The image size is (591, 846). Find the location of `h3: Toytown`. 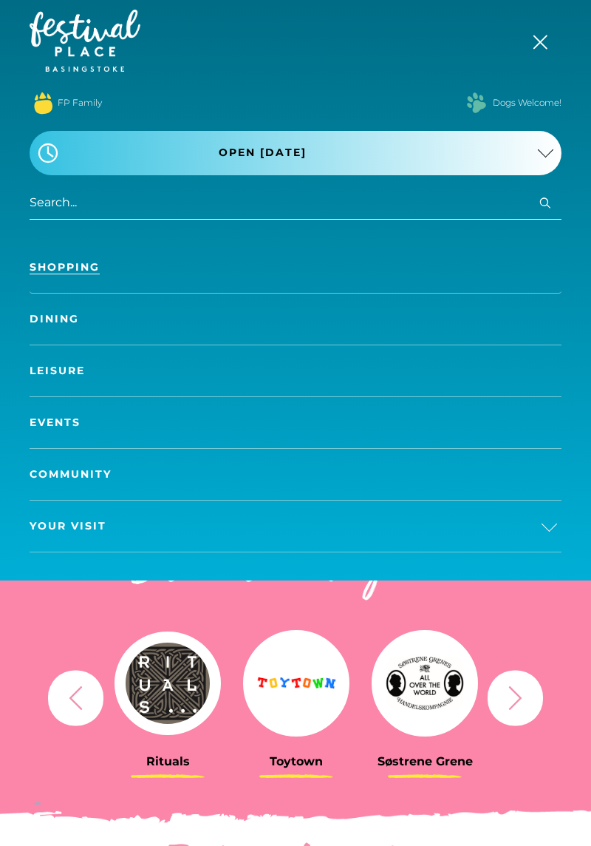

h3: Toytown is located at coordinates (296, 761).